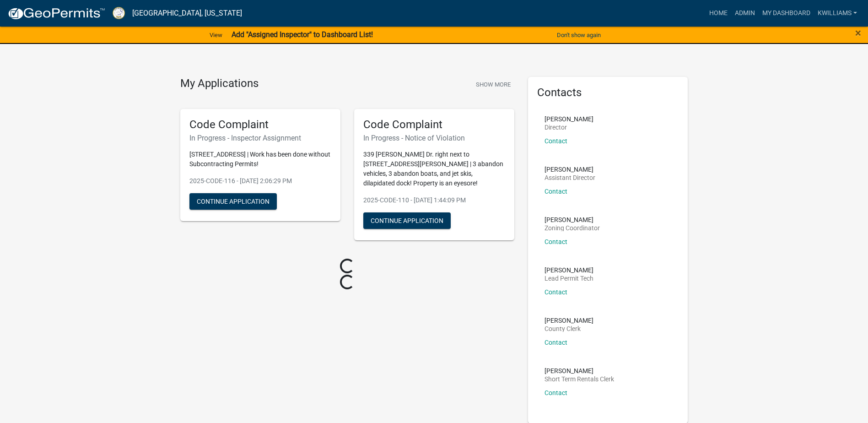  What do you see at coordinates (579, 34) in the screenshot?
I see `button: Don't show again` at bounding box center [579, 34].